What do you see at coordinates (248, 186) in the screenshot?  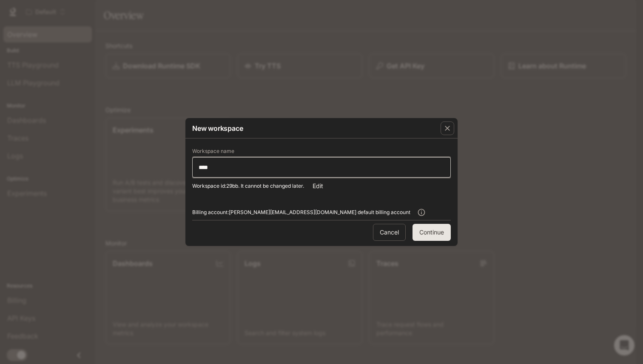 I see `span: Workspace id: 29bb . It cannot be changed later.` at bounding box center [248, 186].